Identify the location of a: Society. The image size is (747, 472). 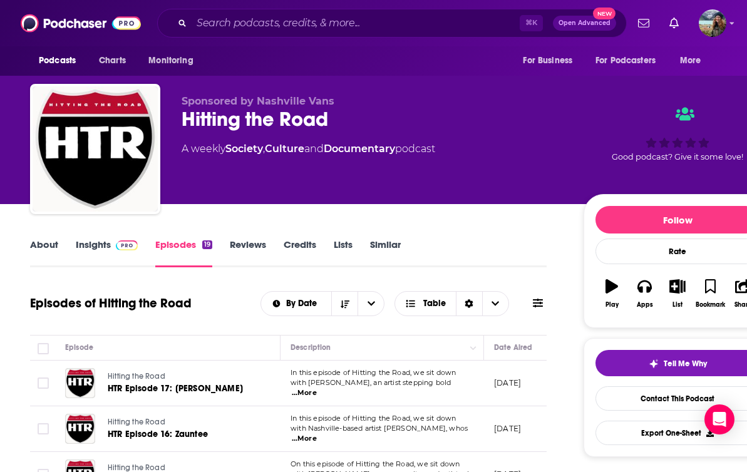
(244, 148).